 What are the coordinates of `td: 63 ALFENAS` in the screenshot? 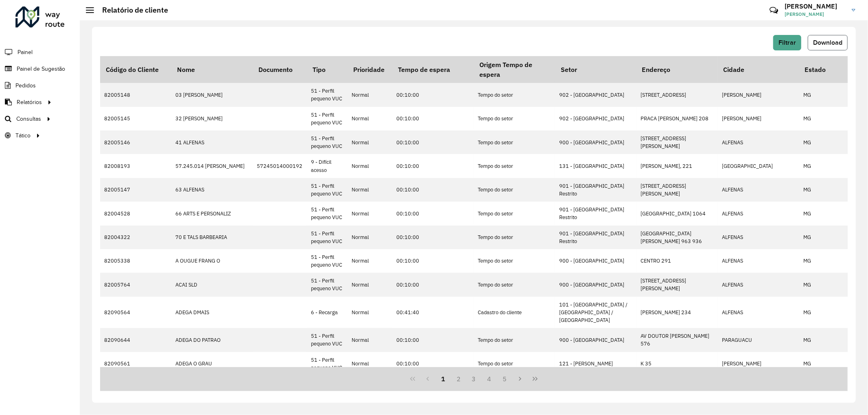 It's located at (212, 190).